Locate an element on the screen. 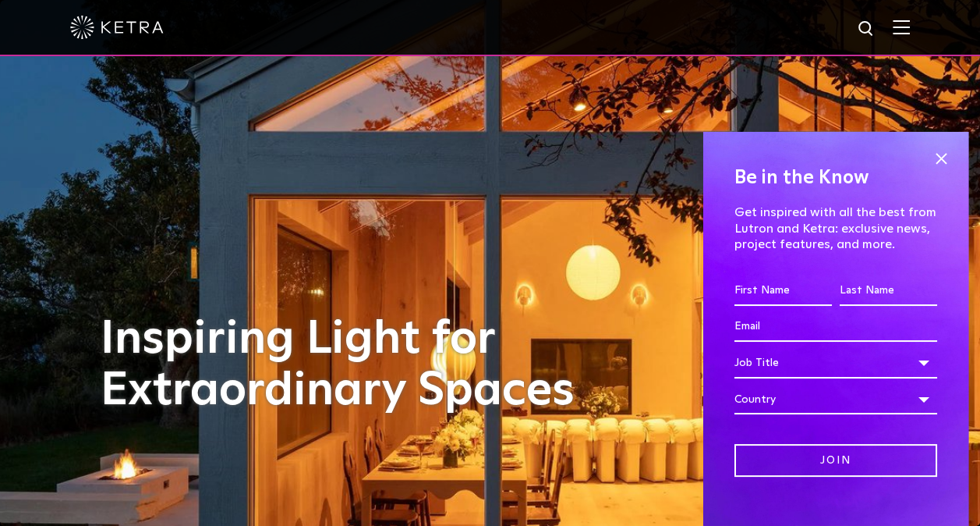  p: Get inspired with all the best from Lutron and Ketra: exclusive news, project features, and more. is located at coordinates (836, 228).